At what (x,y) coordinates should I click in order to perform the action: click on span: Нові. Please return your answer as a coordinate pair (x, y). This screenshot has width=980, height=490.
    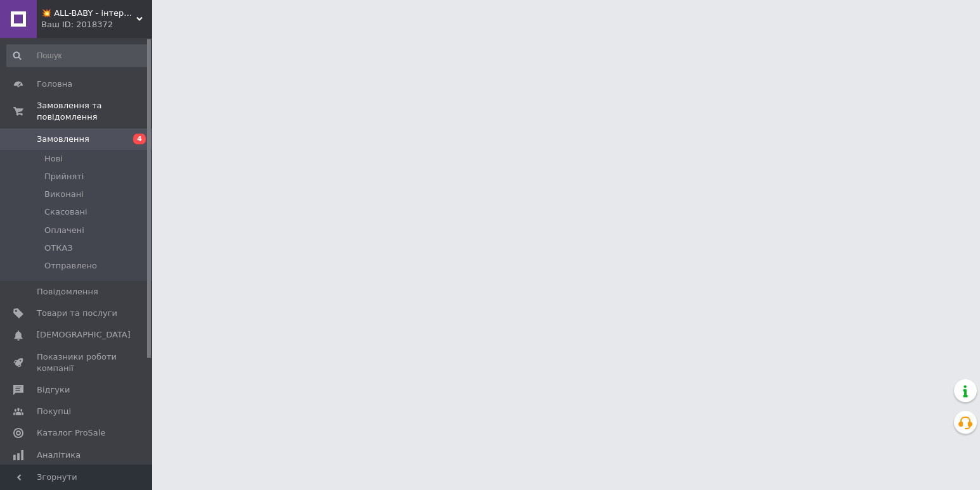
    Looking at the image, I should click on (53, 159).